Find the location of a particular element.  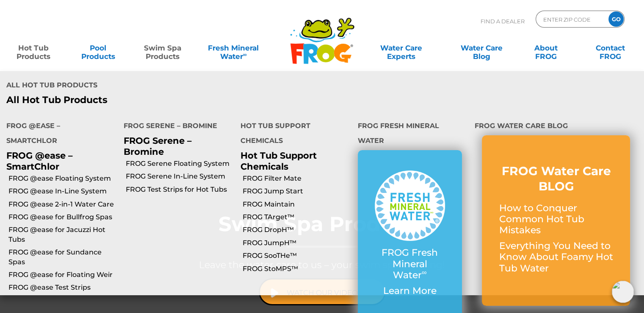

p: Find A Dealer is located at coordinates (503, 21).